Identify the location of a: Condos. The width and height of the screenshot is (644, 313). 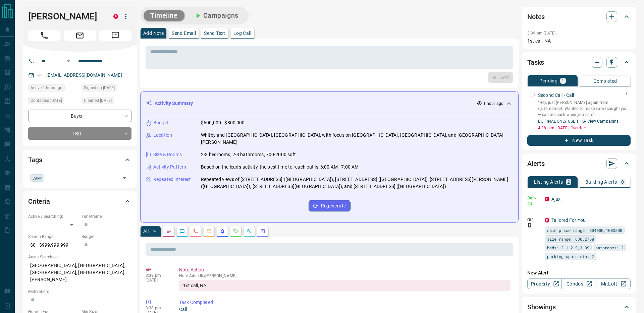
(579, 284).